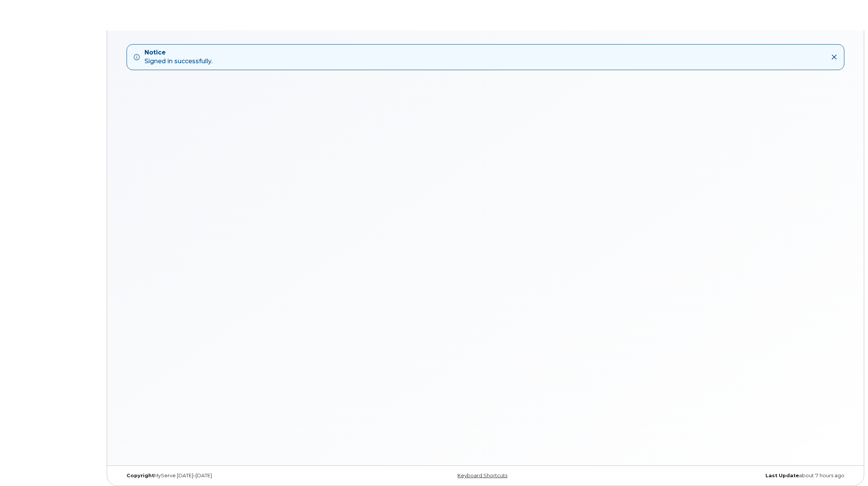 Image resolution: width=868 pixels, height=486 pixels. Describe the element at coordinates (178, 53) in the screenshot. I see `strong: Notice` at that location.